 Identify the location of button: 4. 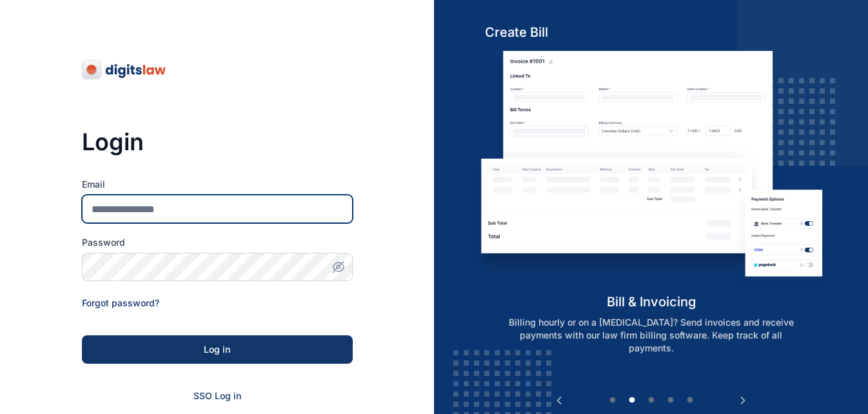
(670, 400).